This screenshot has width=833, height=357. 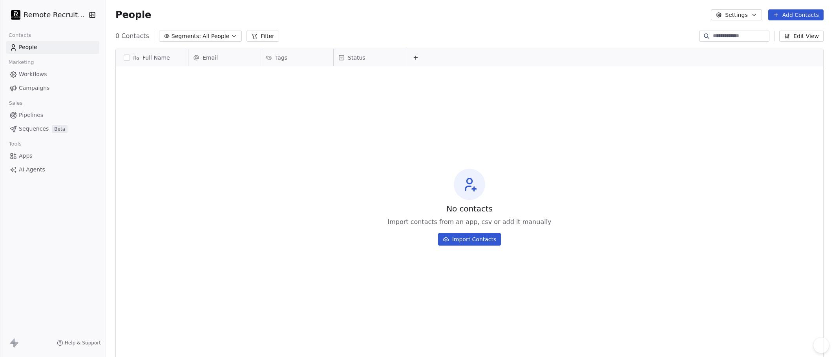 I want to click on div: Email, so click(x=225, y=57).